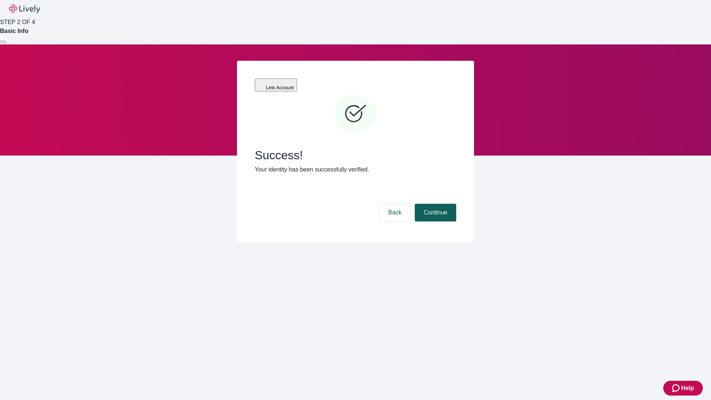 This screenshot has height=400, width=711. What do you see at coordinates (355, 170) in the screenshot?
I see `p: Your identity has been successfully verified.` at bounding box center [355, 170].